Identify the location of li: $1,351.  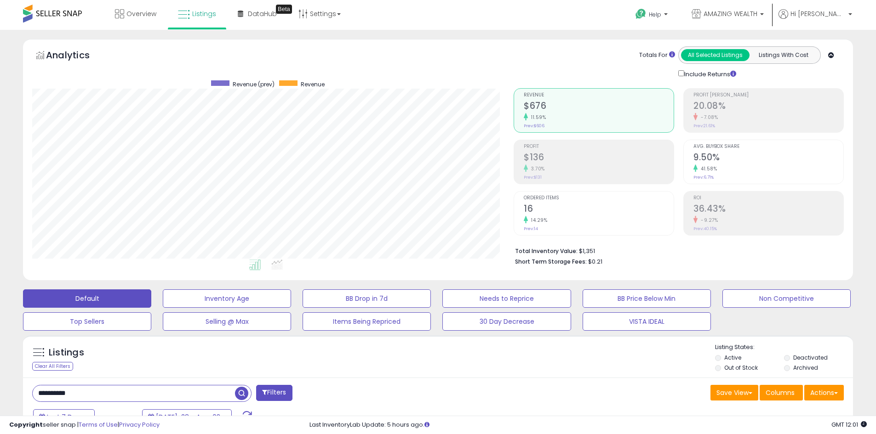
(676, 251).